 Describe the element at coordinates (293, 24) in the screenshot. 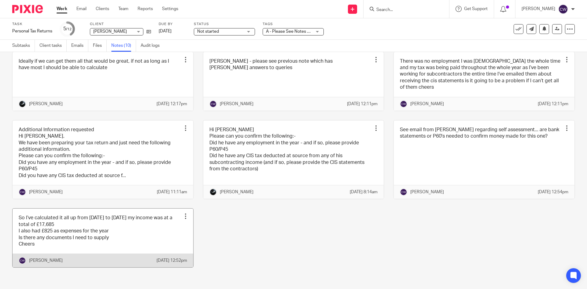

I see `label: Tags` at that location.